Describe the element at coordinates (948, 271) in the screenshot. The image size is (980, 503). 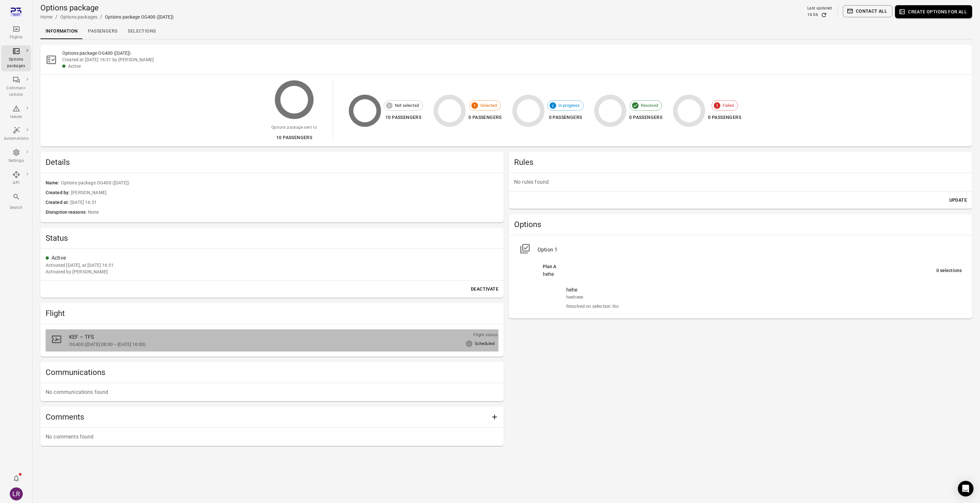
I see `div: 0 selections` at that location.